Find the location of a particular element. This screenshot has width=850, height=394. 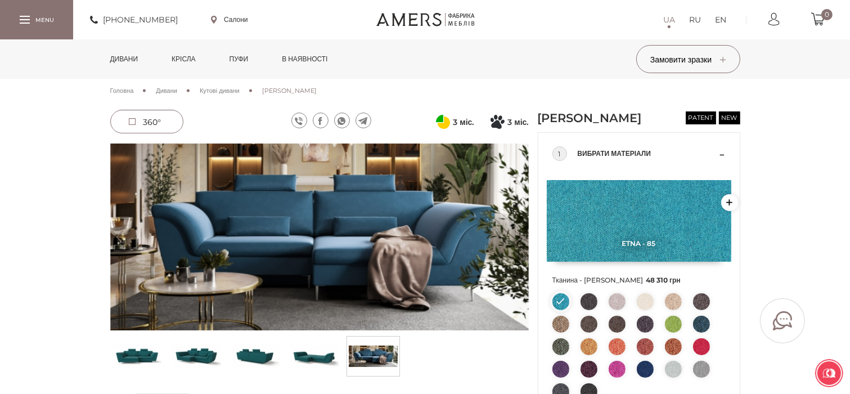

a: 360° is located at coordinates (147, 122).